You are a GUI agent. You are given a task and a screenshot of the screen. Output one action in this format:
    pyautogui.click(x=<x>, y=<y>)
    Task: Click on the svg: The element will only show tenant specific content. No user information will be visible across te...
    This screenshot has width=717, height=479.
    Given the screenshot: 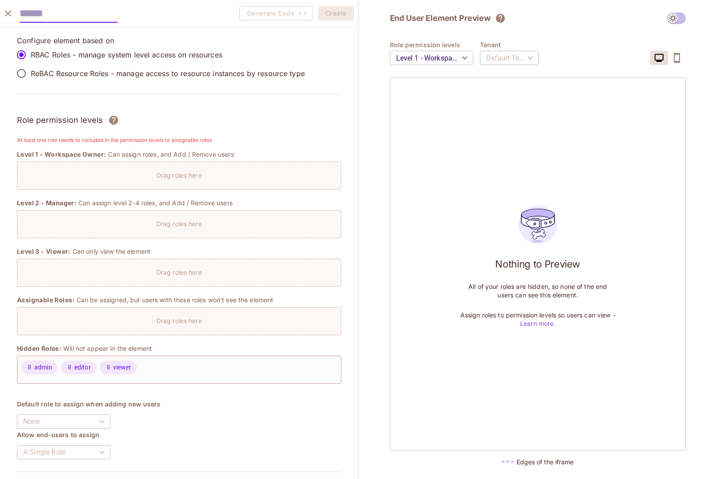 What is the action you would take?
    pyautogui.click(x=500, y=18)
    